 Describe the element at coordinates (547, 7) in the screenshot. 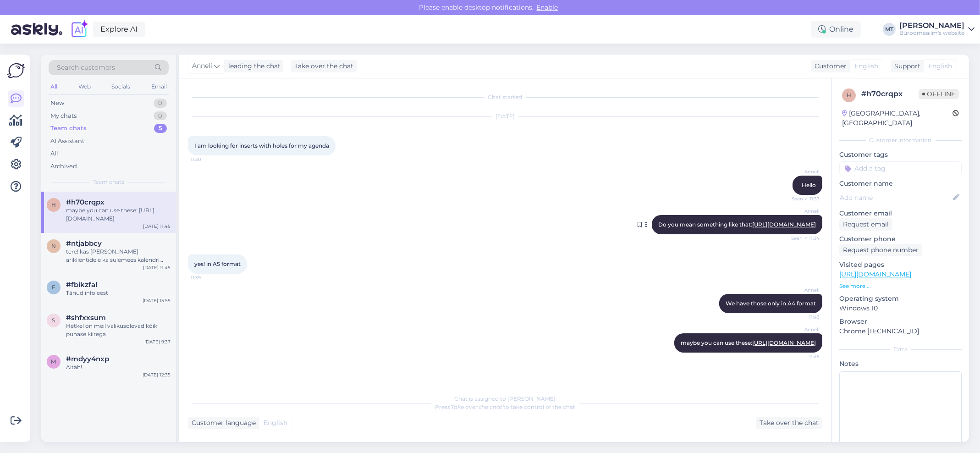

I see `span: Enable` at that location.